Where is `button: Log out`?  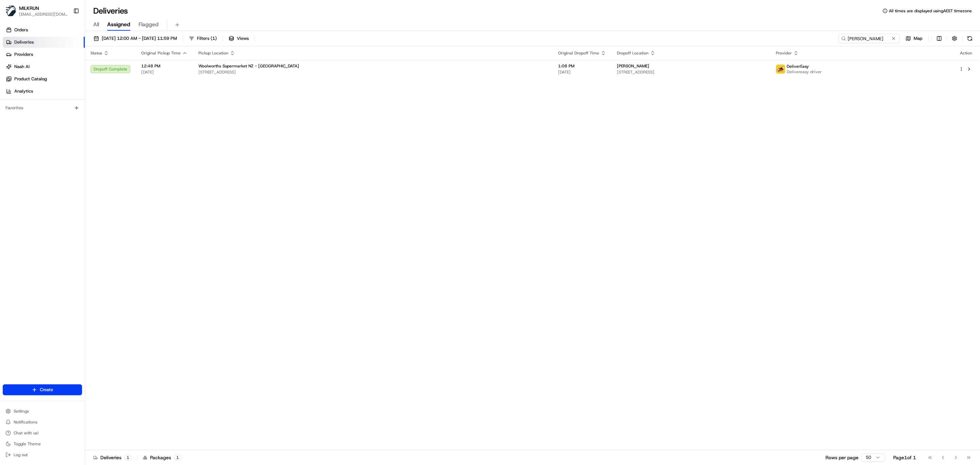
button: Log out is located at coordinates (42, 455).